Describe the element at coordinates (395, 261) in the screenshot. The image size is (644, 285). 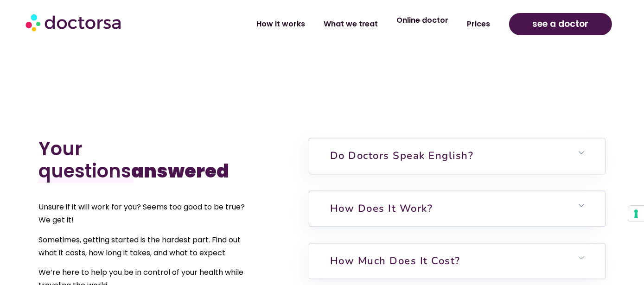
I see `a: How much does it cost?` at that location.